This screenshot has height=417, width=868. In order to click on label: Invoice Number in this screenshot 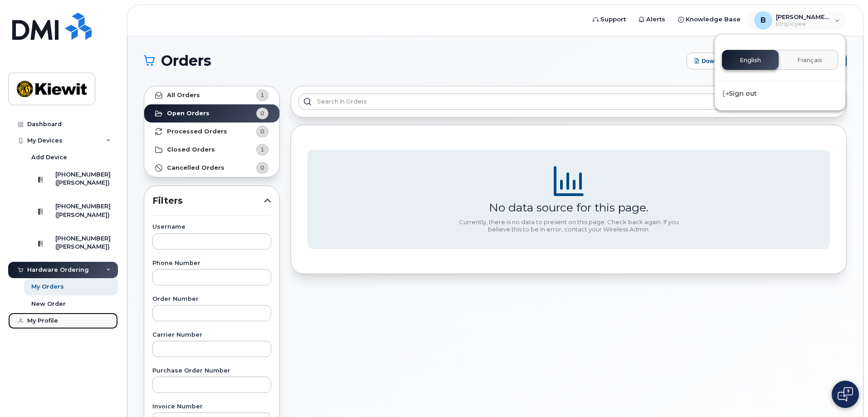, I will do `click(212, 406)`.